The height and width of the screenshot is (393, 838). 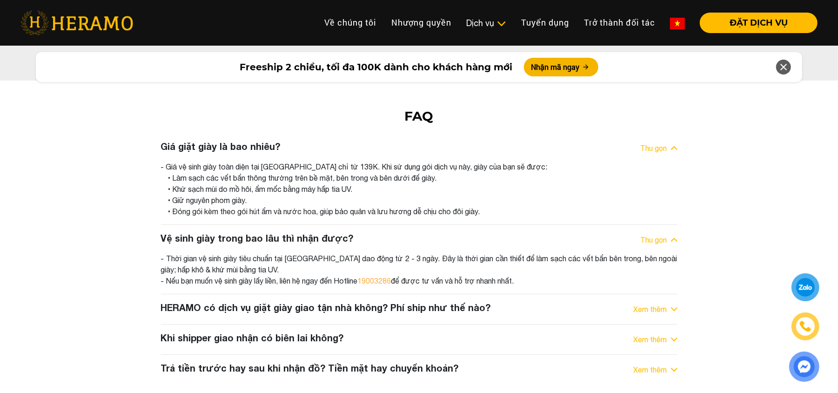 What do you see at coordinates (310, 367) in the screenshot?
I see `h3: Trả tiền trước hay sau khi nhận đồ? Tiền mặt hay chuyển khoản?` at bounding box center [310, 367].